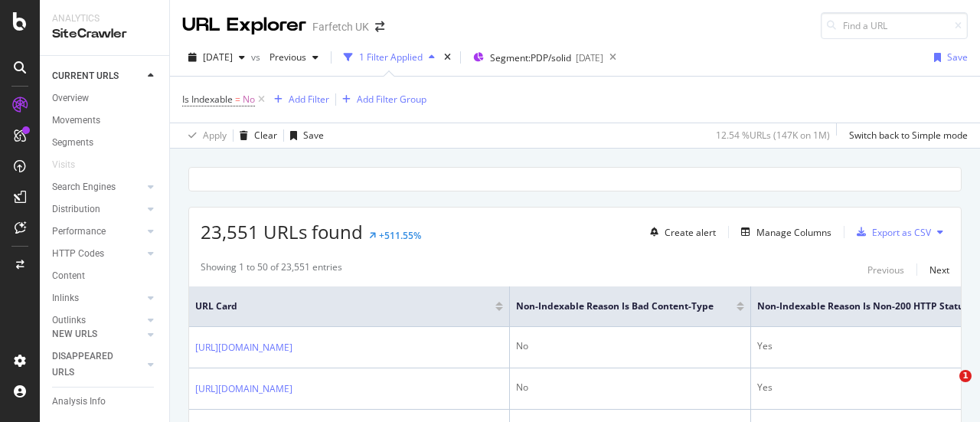  What do you see at coordinates (90, 364) in the screenshot?
I see `div: DISAPPEARED URLS` at bounding box center [90, 364].